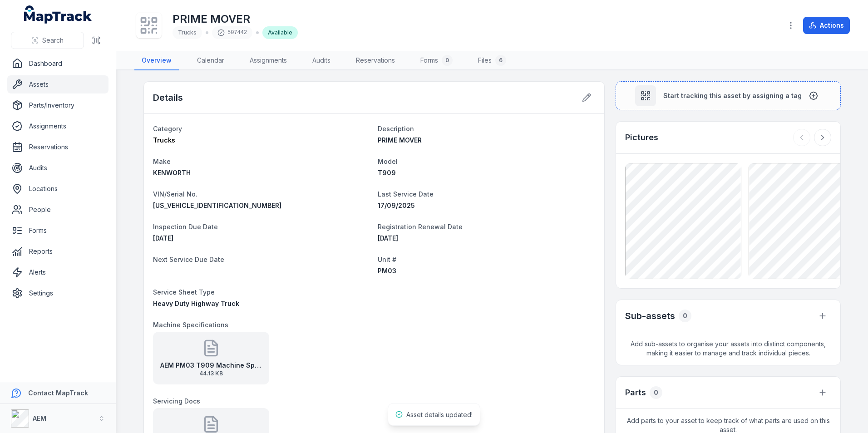 This screenshot has width=868, height=433. I want to click on div: 507442, so click(232, 33).